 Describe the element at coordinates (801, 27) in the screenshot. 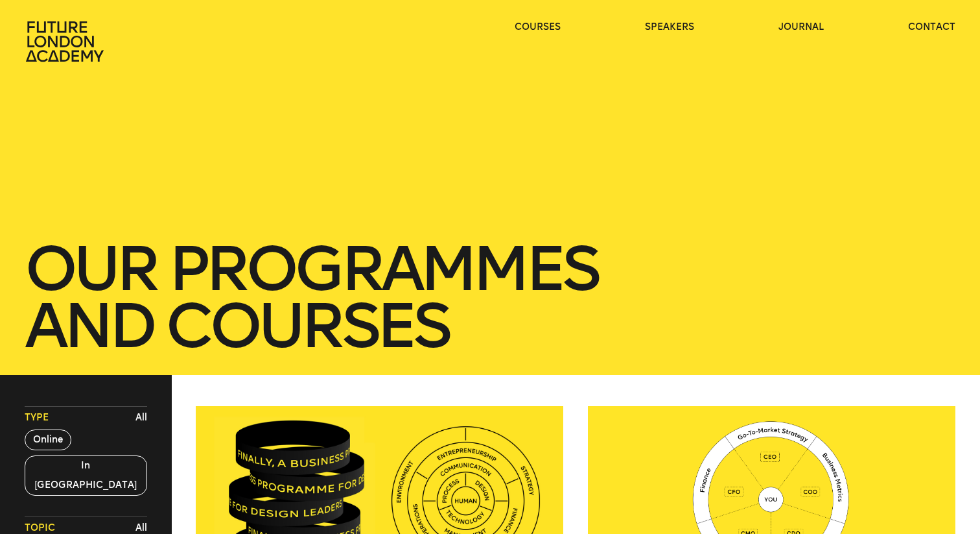

I see `a: journal` at that location.